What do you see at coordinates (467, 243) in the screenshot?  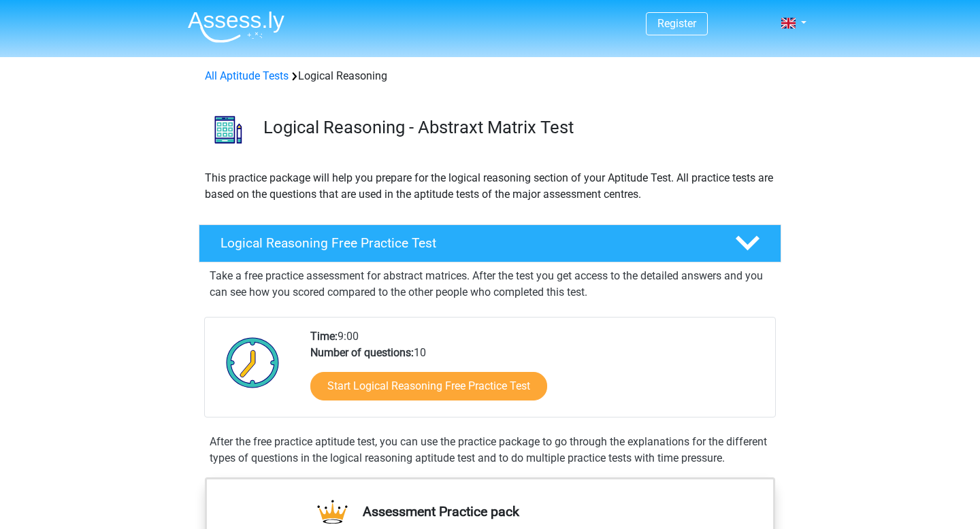 I see `h4: Logical Reasoning Free Practice Test` at bounding box center [467, 243].